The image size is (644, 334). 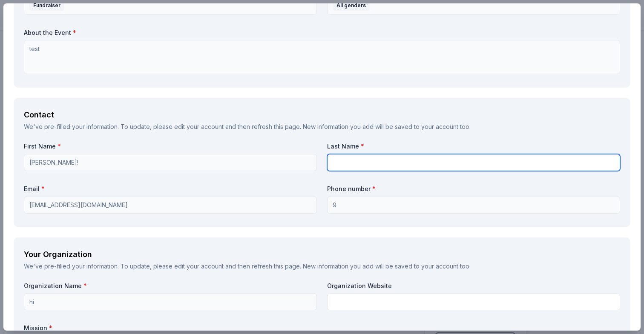 What do you see at coordinates (474, 286) in the screenshot?
I see `label: Organization Website` at bounding box center [474, 286].